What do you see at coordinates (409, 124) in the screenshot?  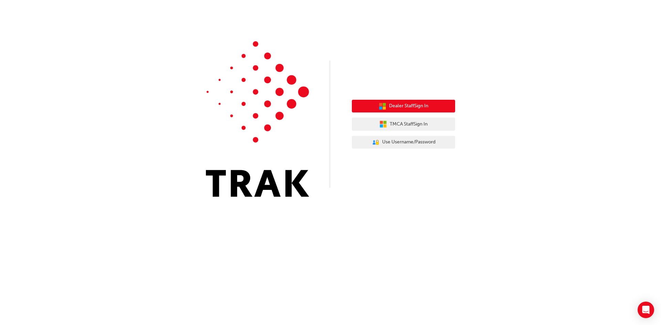 I see `span: TMCA Staff Sign In` at bounding box center [409, 124].